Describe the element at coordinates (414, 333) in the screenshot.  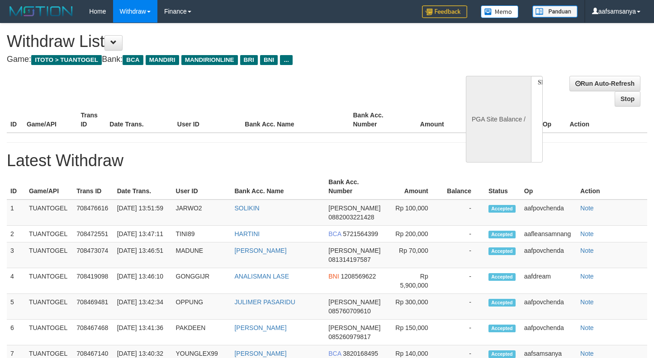
I see `td: Rp 150,000` at that location.